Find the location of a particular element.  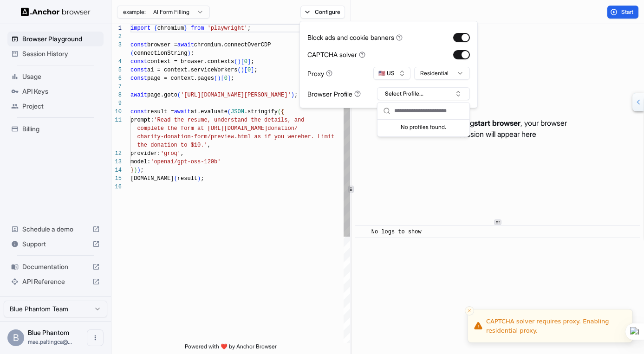

span: prompt: is located at coordinates (142, 120).